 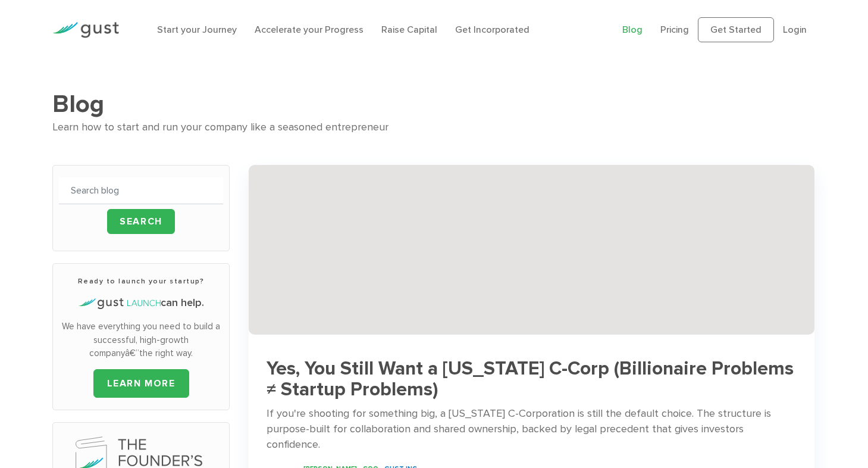 What do you see at coordinates (674, 29) in the screenshot?
I see `a: Pricing` at bounding box center [674, 29].